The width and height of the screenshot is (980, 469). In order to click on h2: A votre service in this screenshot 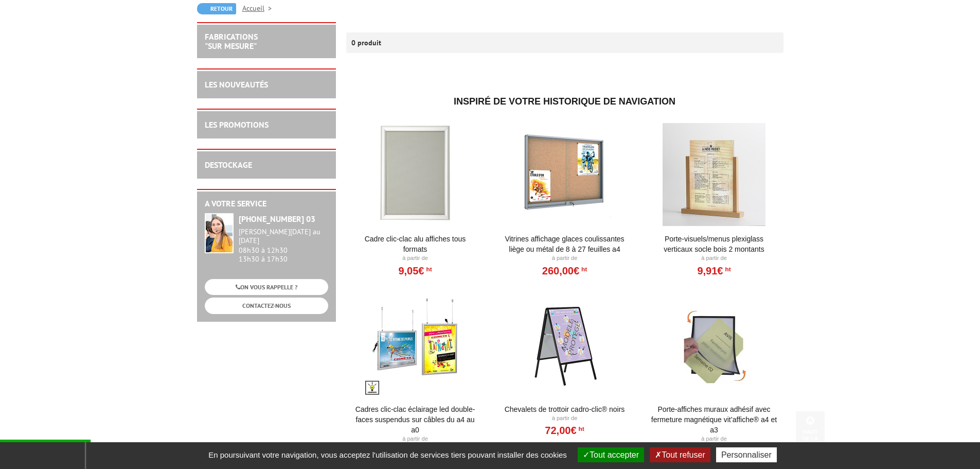, I will do `click(267, 204)`.